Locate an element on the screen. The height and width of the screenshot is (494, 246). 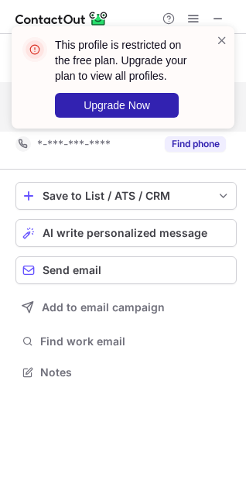
img: error is located at coordinates (35, 50).